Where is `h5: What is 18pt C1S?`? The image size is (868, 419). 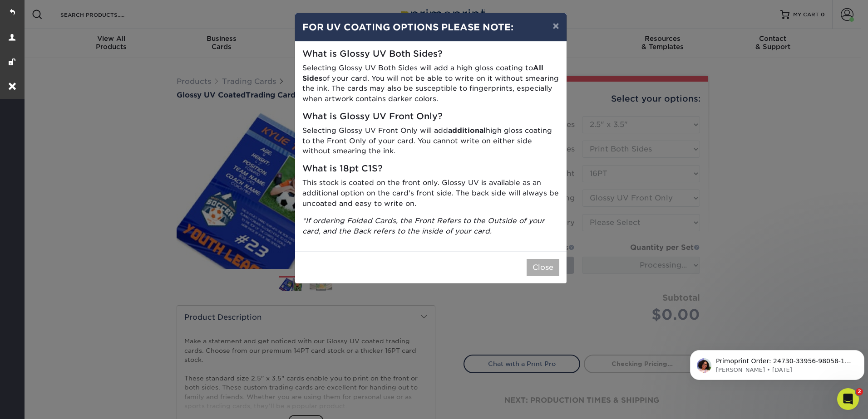
h5: What is 18pt C1S? is located at coordinates (431, 169).